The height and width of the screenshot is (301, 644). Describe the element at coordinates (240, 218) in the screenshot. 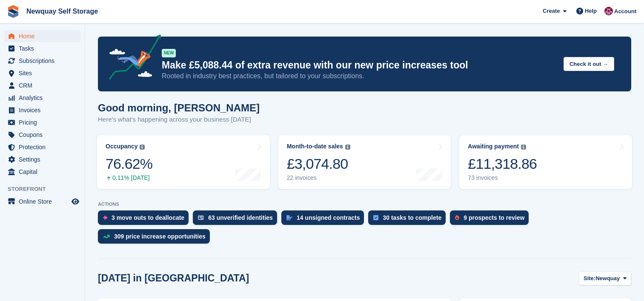

I see `div: 63 unverified identities` at that location.